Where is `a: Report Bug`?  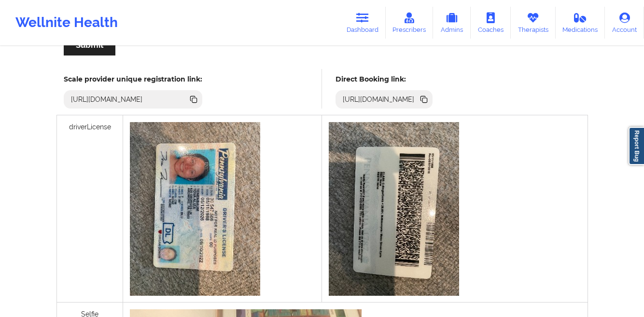
a: Report Bug is located at coordinates (636, 145).